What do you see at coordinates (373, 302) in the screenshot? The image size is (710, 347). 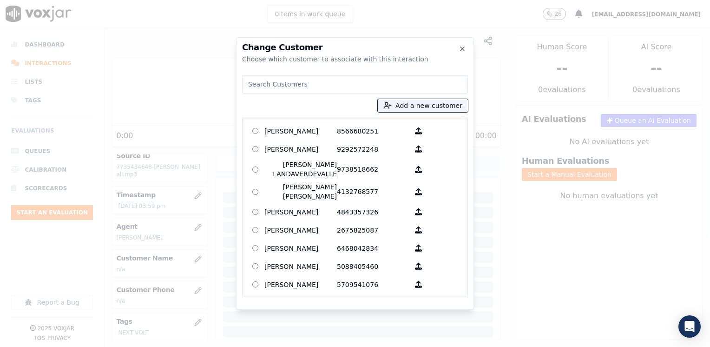 I see `p: 2163348023` at bounding box center [373, 302].